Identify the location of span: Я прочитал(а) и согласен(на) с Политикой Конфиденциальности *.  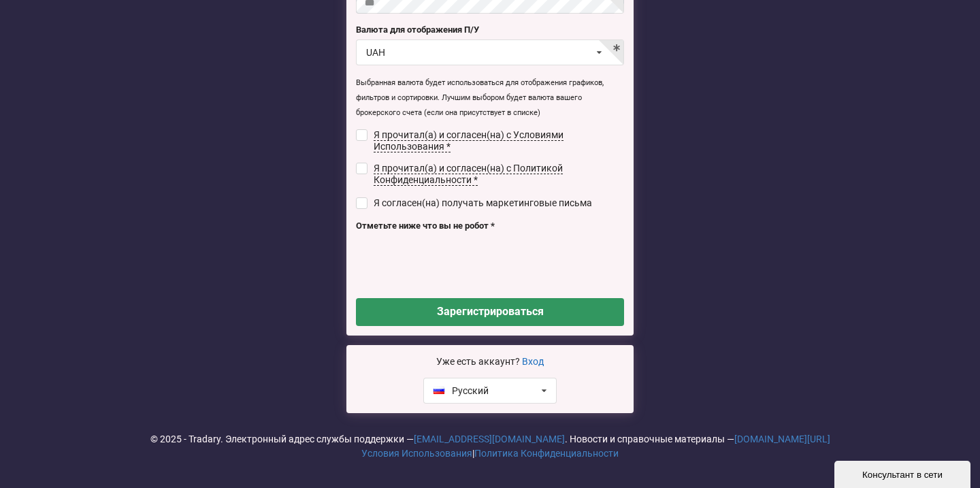
(468, 175).